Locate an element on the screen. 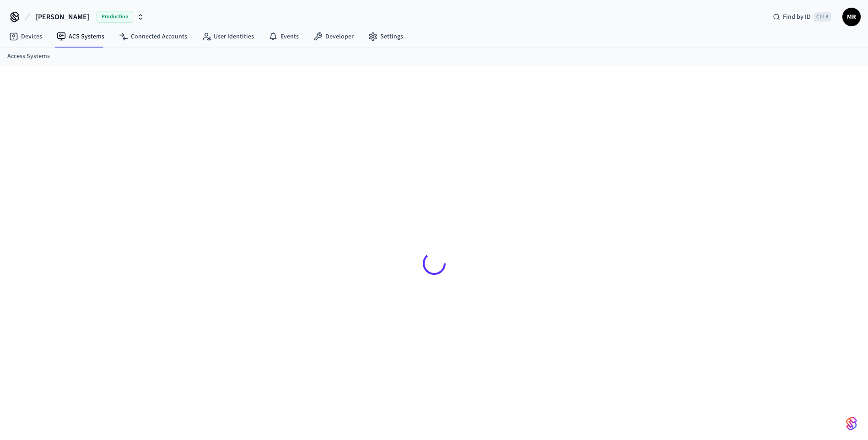 This screenshot has height=440, width=868. a: Developer is located at coordinates (333, 36).